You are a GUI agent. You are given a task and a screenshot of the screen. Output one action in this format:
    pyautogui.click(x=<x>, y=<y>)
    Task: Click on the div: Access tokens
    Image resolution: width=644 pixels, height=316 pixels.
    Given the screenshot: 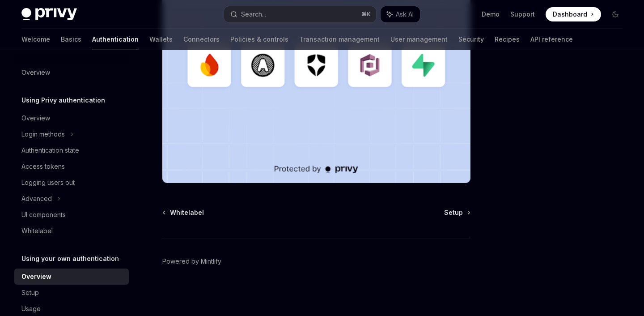 What is the action you would take?
    pyautogui.click(x=43, y=166)
    